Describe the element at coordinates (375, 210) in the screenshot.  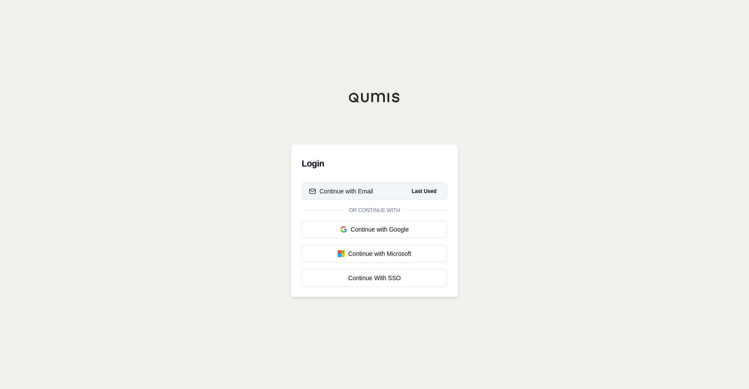
I see `span: Or continue with` at that location.